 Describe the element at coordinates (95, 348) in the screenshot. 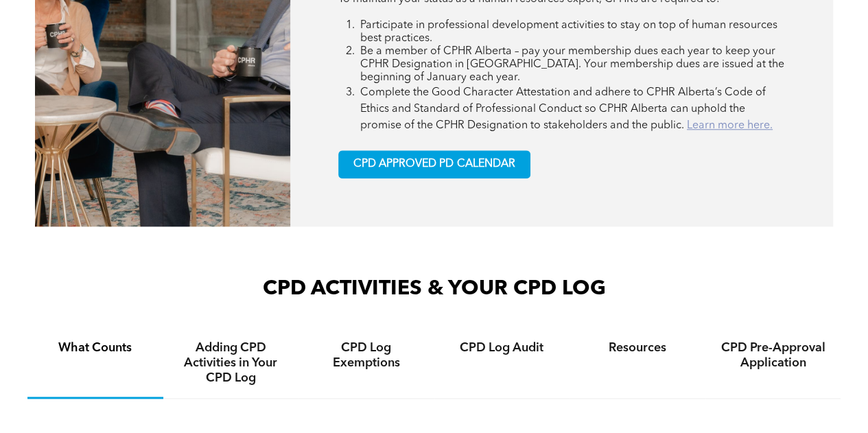

I see `h4: What Counts` at that location.